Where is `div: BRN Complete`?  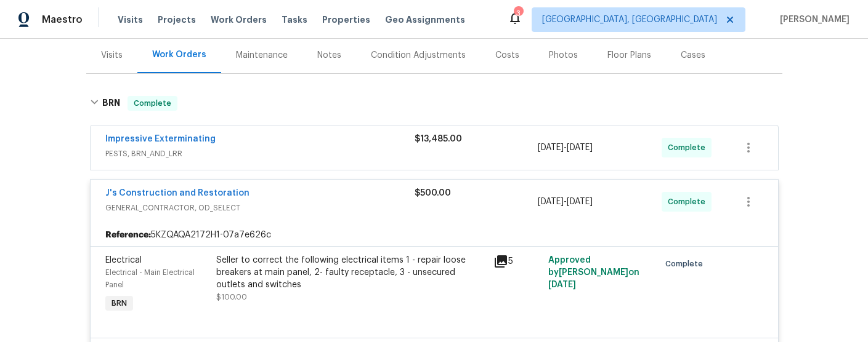 div: BRN Complete is located at coordinates (434, 103).